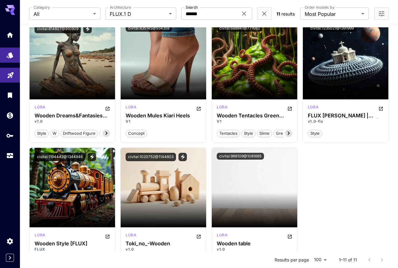 This screenshot has height=268, width=398. Describe the element at coordinates (136, 134) in the screenshot. I see `span: concept` at that location.